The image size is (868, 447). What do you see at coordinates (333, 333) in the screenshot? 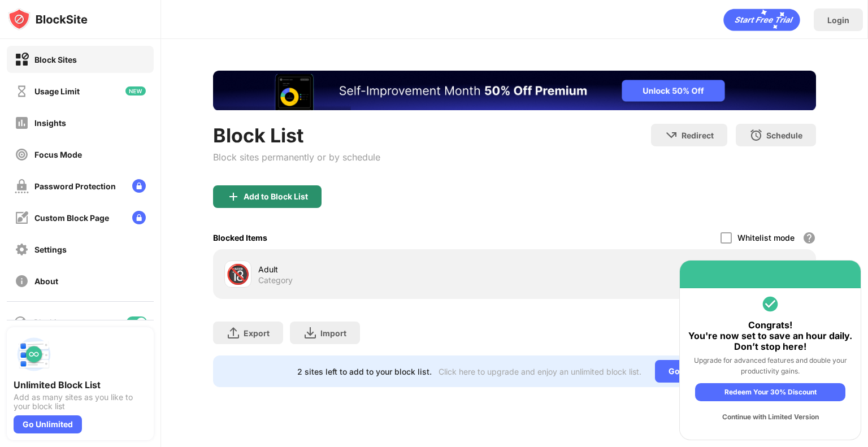
I see `div: Import` at bounding box center [333, 333].